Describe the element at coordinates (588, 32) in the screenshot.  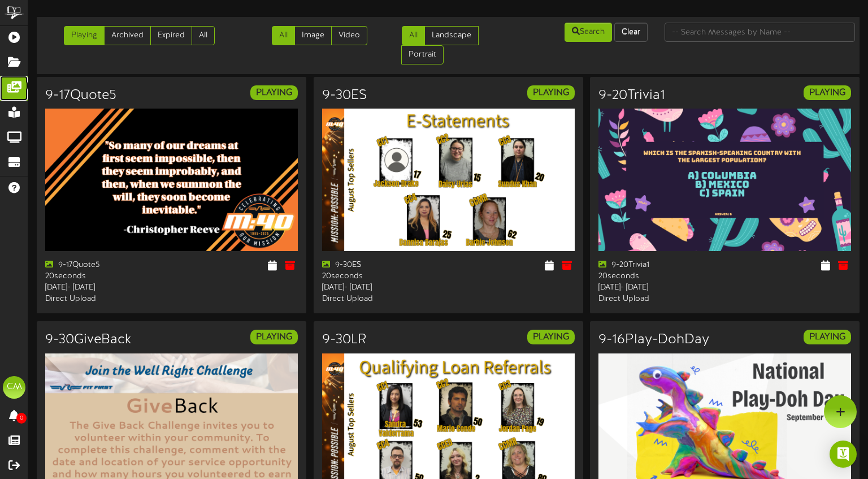
I see `button: Search` at that location.